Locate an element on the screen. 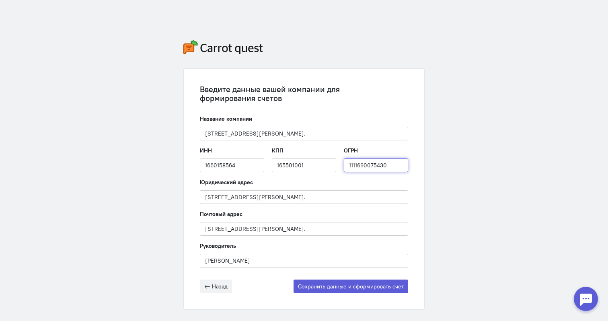 Image resolution: width=608 pixels, height=321 pixels. input: ФИО руководителя is located at coordinates (304, 261).